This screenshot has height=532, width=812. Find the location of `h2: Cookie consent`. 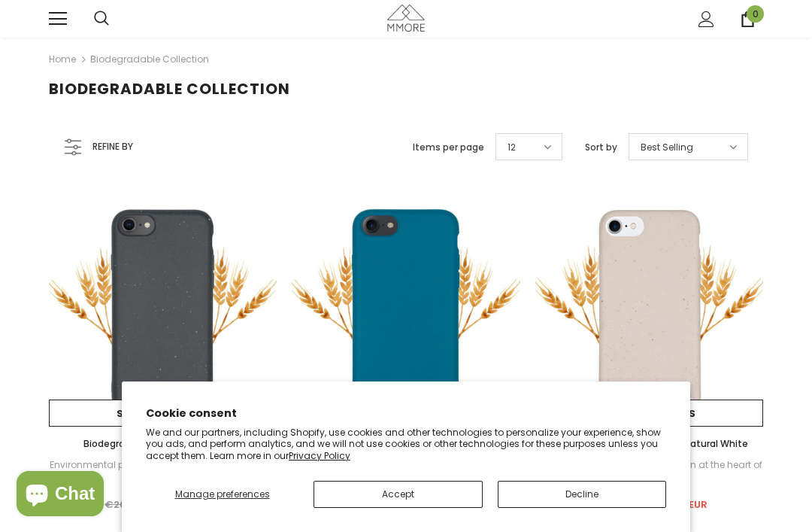

h2: Cookie consent is located at coordinates (406, 413).